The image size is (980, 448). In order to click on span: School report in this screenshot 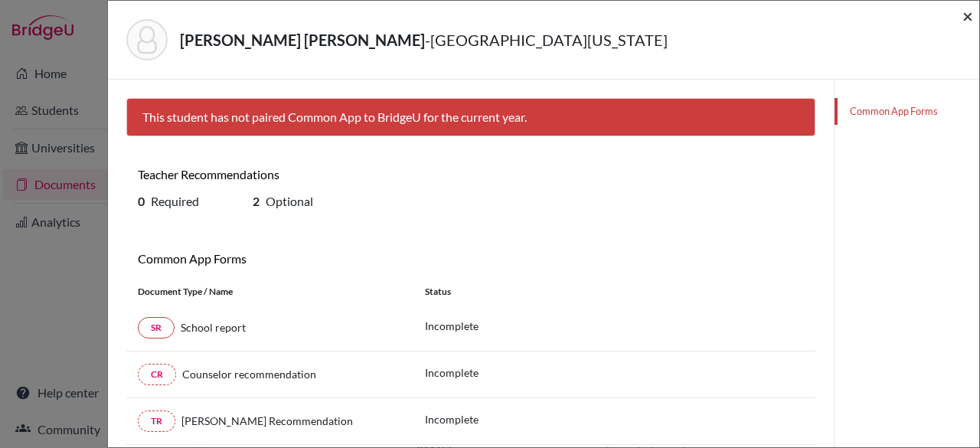, I will do `click(213, 327)`.